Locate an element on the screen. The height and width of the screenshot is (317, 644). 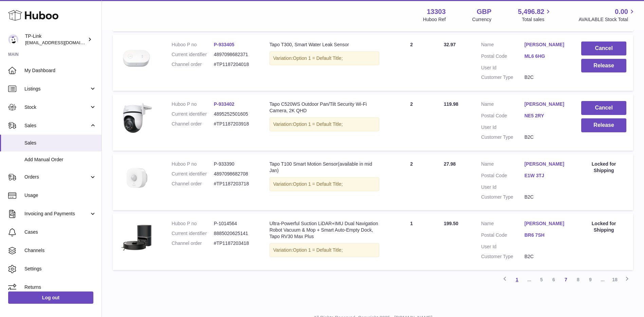
dd: #TP1187203718 is located at coordinates (235, 184).